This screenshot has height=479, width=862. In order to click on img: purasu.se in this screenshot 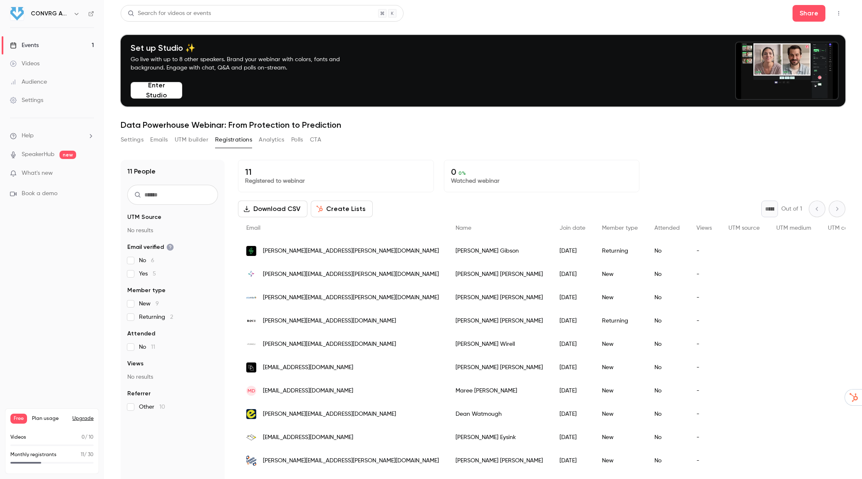, I will do `click(251, 344)`.